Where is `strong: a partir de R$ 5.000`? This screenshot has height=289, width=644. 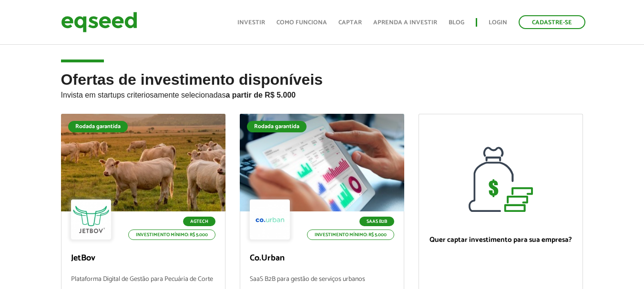
strong: a partir de R$ 5.000 is located at coordinates (261, 95).